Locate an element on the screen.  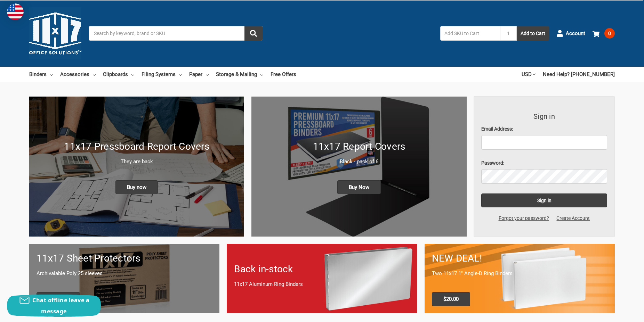
p: Archivalable Poly 25 sleeves is located at coordinates (124, 273).